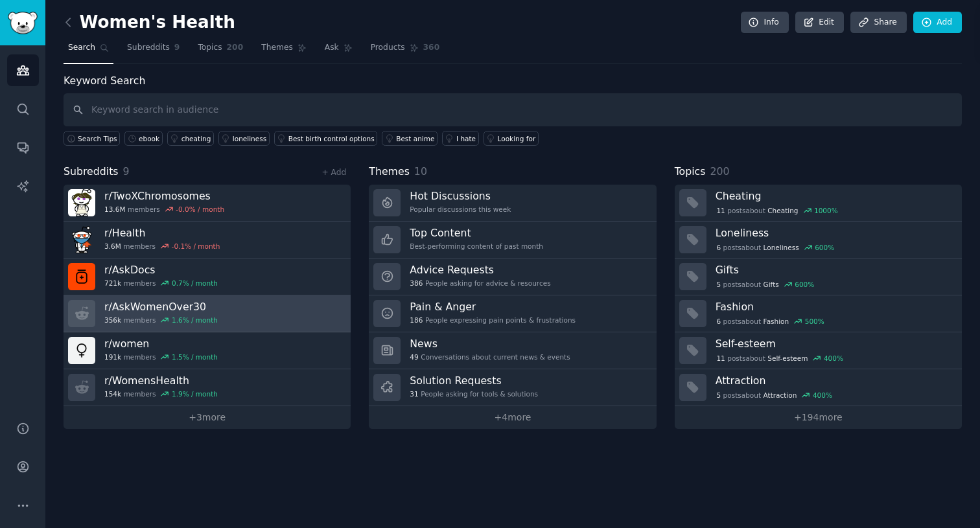 This screenshot has width=980, height=528. I want to click on span: 356k, so click(113, 320).